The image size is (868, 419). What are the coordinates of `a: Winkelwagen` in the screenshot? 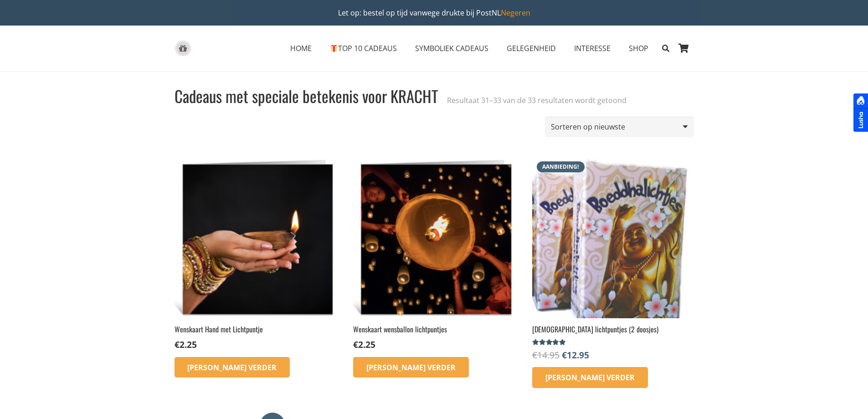 It's located at (684, 48).